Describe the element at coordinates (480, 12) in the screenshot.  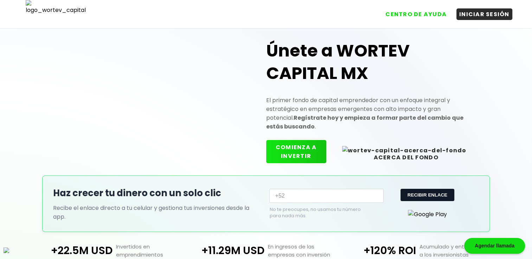
I see `a: INICIAR SESIÓN` at that location.